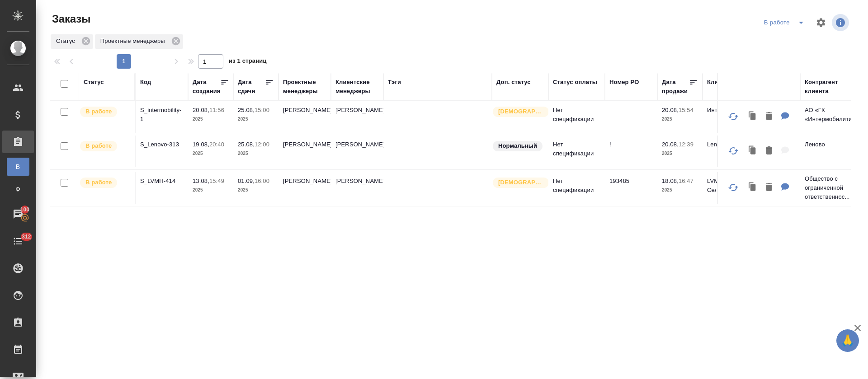 This screenshot has height=379, width=868. Describe the element at coordinates (624, 82) in the screenshot. I see `div: Номер PO` at that location.